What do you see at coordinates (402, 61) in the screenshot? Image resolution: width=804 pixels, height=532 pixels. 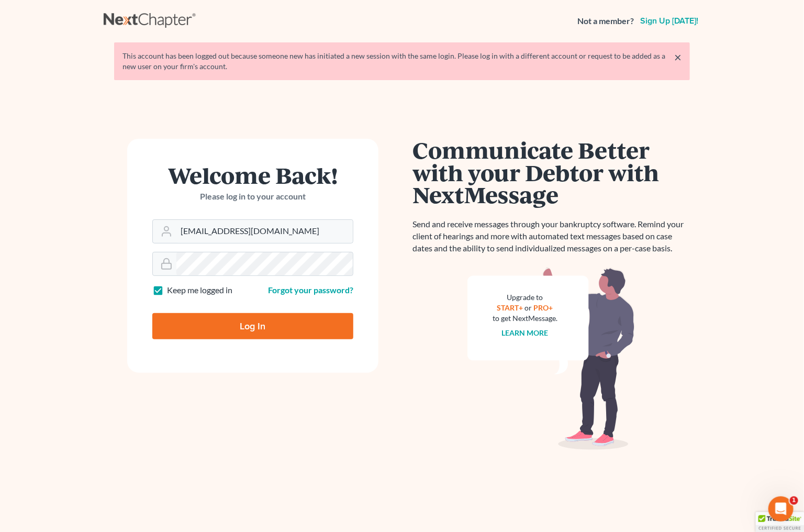 I see `div: This account has been logged out because someone new has initiated a new session with the same lo...` at bounding box center [402, 61].